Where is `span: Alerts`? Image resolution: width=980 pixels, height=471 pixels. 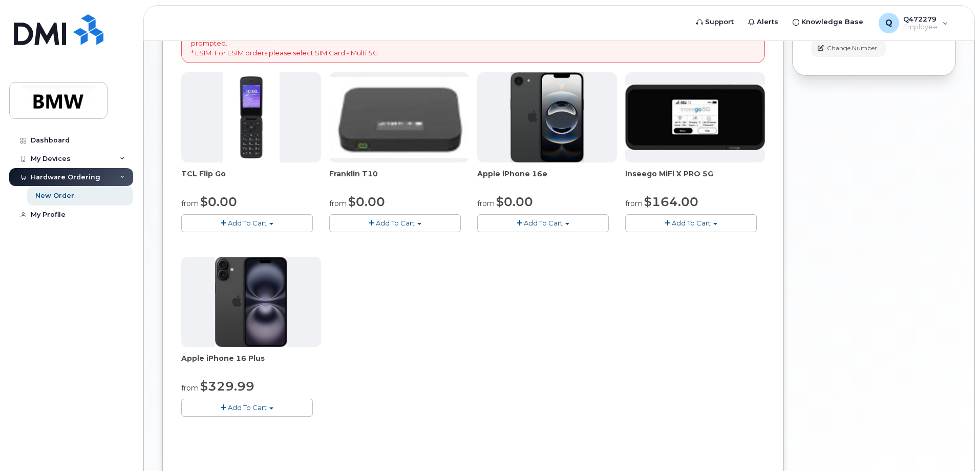
span: Alerts is located at coordinates (767, 22).